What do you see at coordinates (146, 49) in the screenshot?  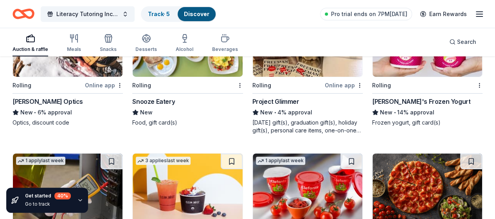 I see `div: Desserts` at bounding box center [146, 49].